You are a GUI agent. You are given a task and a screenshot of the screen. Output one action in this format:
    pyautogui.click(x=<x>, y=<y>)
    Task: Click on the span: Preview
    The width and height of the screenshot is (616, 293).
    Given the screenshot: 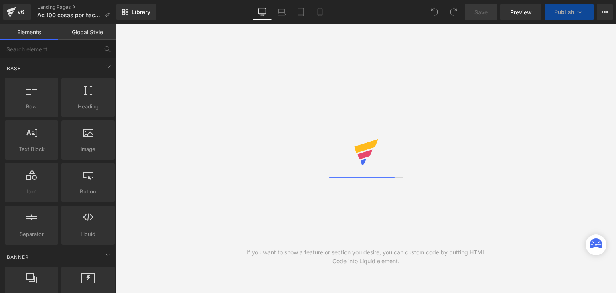 What is the action you would take?
    pyautogui.click(x=521, y=12)
    